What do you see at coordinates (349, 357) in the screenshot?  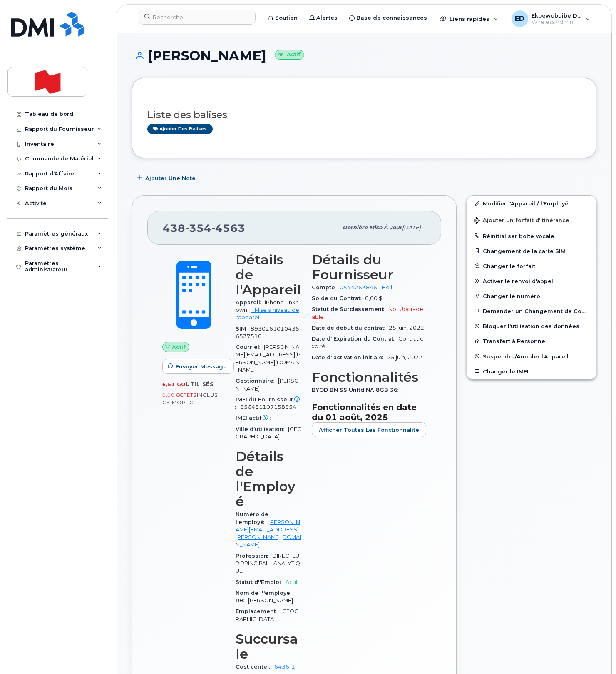 I see `span: Date d''activation initiale` at bounding box center [349, 357].